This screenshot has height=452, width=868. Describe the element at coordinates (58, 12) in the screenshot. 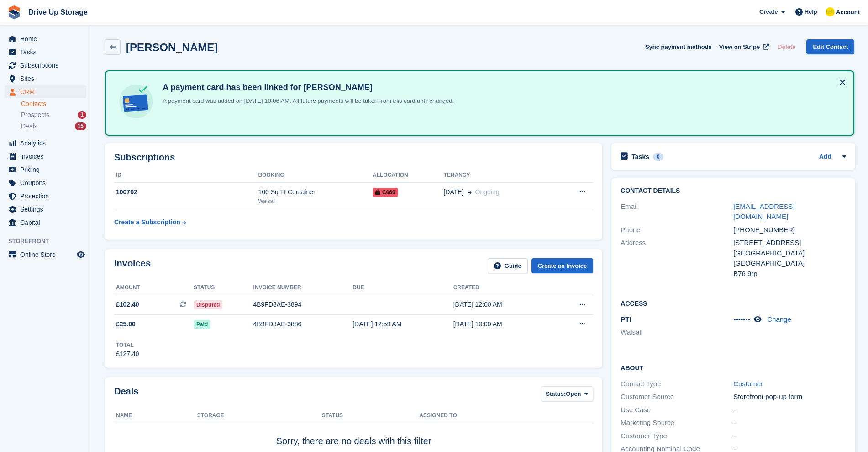

I see `a: Drive Up Storage` at that location.